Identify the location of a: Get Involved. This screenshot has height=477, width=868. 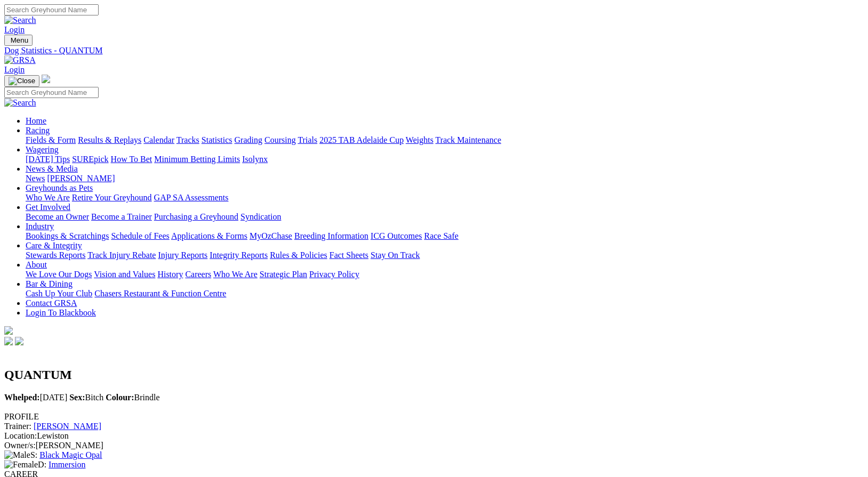
(48, 207).